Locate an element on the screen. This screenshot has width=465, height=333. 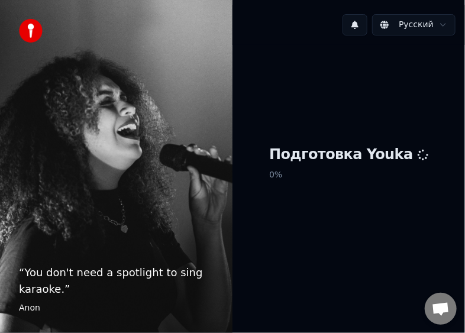
p: 0 % is located at coordinates (348, 175).